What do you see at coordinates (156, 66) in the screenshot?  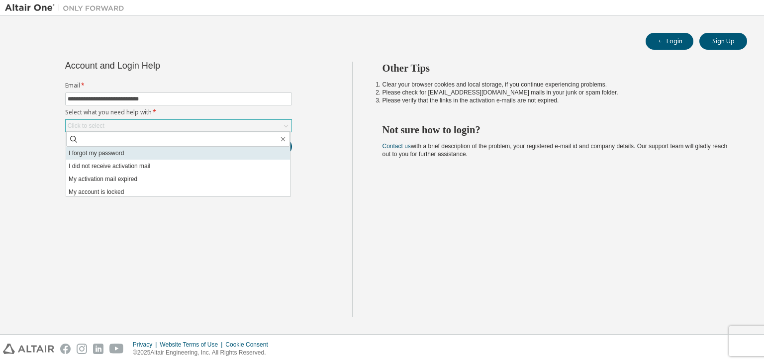 I see `div: Account and Login Help` at bounding box center [156, 66].